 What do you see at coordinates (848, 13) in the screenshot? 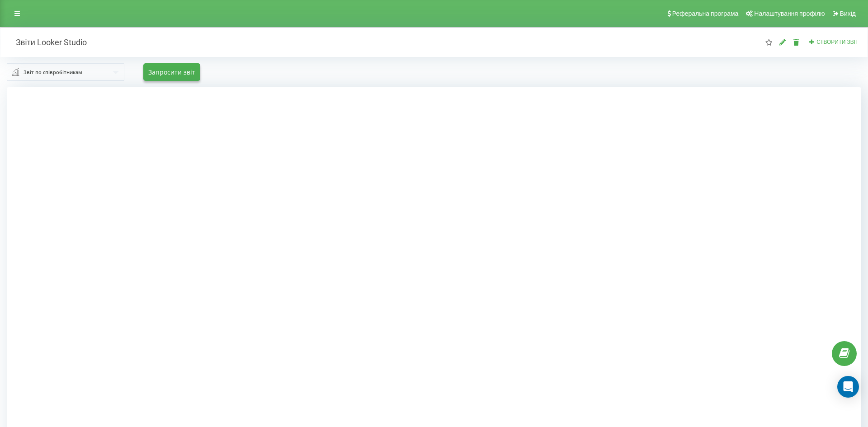
I see `span: Вихід` at bounding box center [848, 13].